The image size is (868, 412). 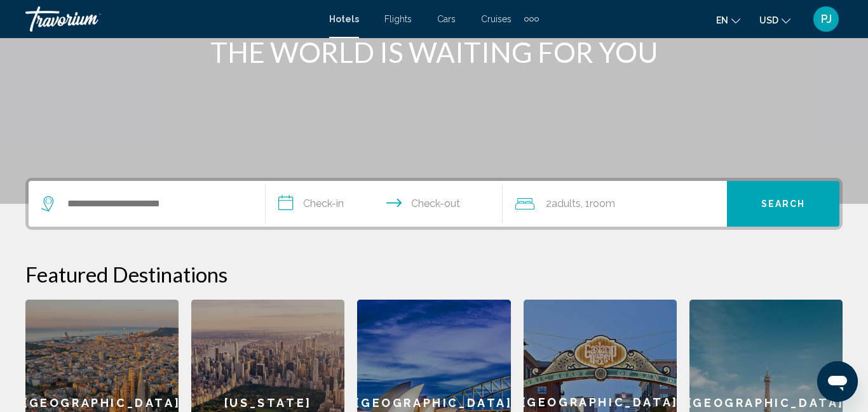 What do you see at coordinates (602, 203) in the screenshot?
I see `span: Room` at bounding box center [602, 203].